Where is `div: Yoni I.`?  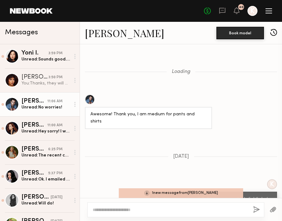 div: Yoni I. is located at coordinates (35, 53).